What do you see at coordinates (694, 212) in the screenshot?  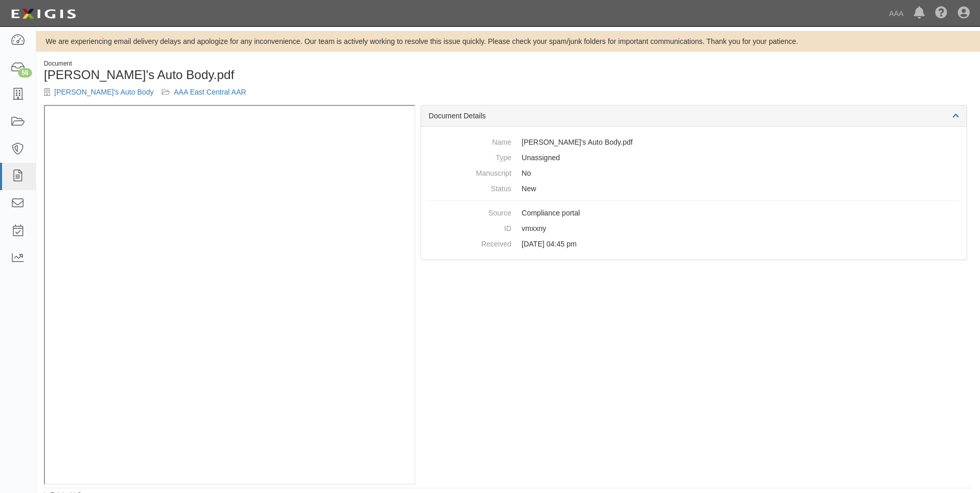 I see `dd: Compliance portal` at bounding box center [694, 212].